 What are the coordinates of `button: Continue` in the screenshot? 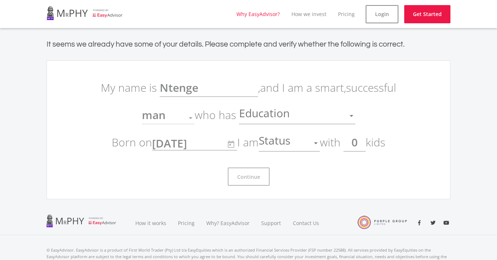 It's located at (248, 176).